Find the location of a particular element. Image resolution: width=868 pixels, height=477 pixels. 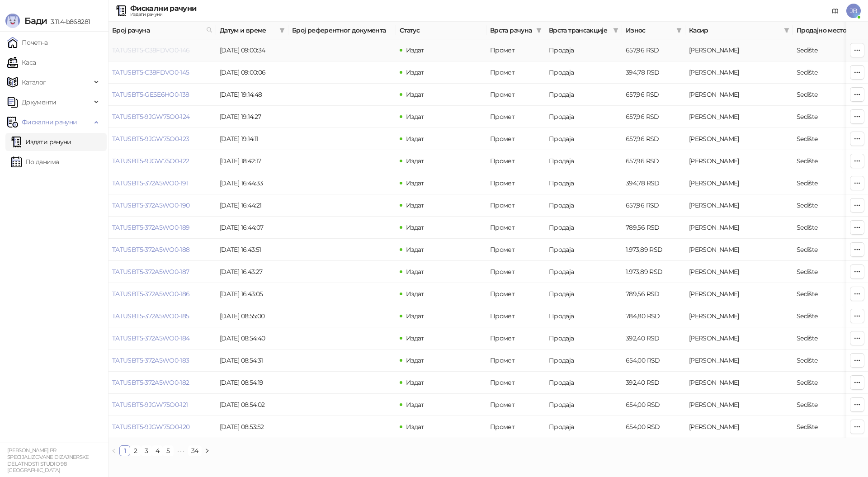

a: TATUSBT5-372A5WO0-182 is located at coordinates (151, 382).